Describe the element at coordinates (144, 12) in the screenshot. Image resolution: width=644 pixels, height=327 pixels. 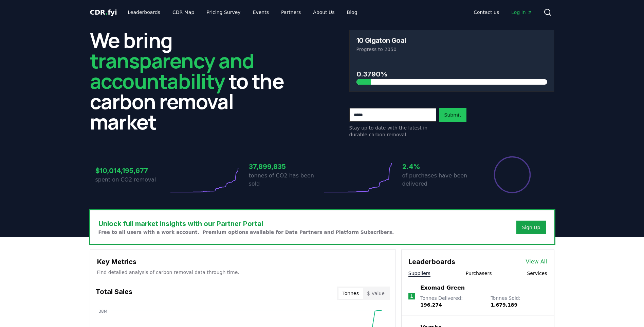
I see `a: Leaderboards` at that location.